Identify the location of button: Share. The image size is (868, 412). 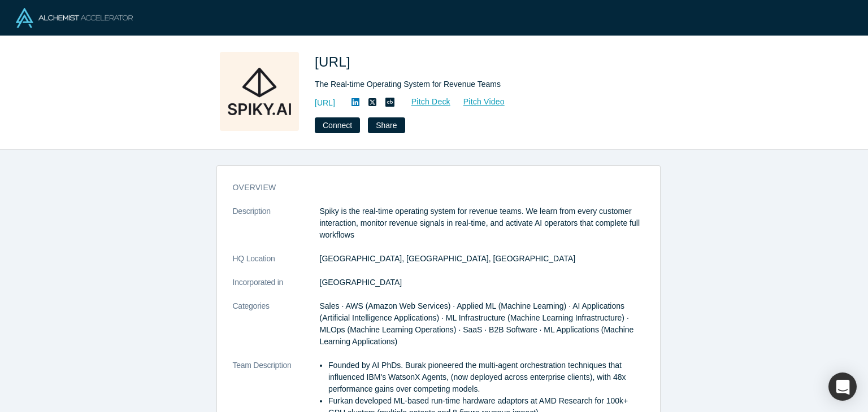
(386, 125).